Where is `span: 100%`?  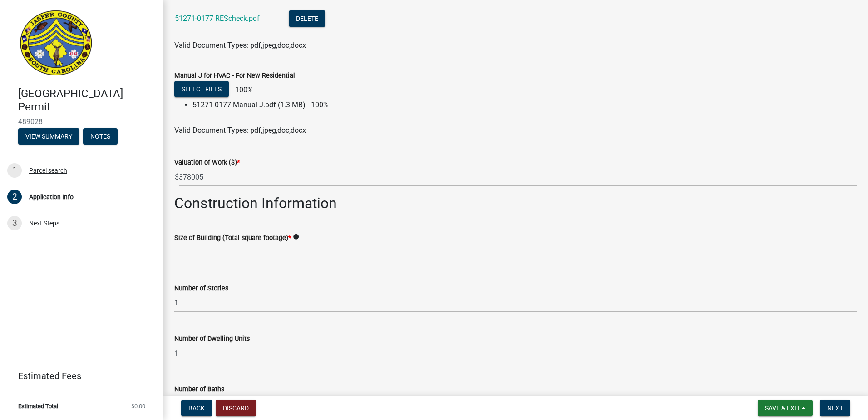 span: 100% is located at coordinates (242, 89).